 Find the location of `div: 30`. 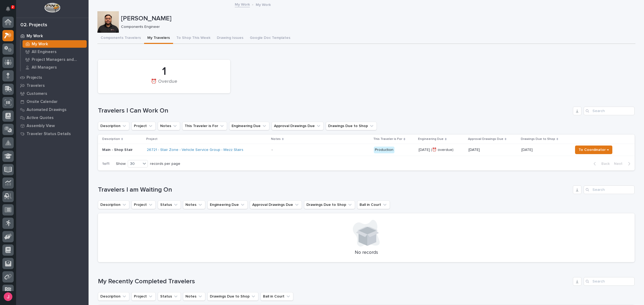

div: 30 is located at coordinates (135, 164).